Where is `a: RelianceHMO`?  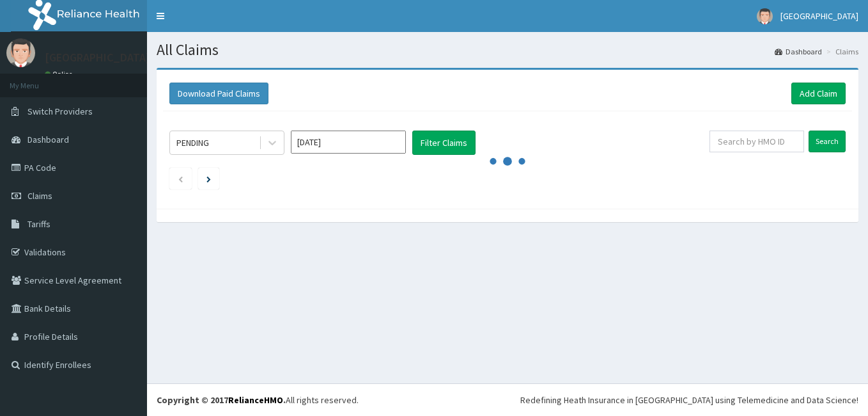 a: RelianceHMO is located at coordinates (256, 400).